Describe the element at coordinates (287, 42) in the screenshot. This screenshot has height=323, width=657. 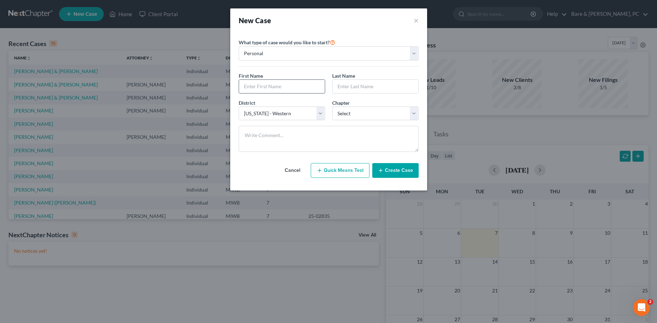
I see `label: What type of case would you like to start?` at that location.